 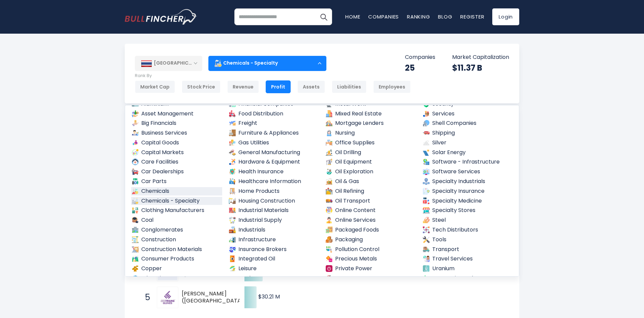 What do you see at coordinates (371, 172) in the screenshot?
I see `a: Oil Exploration` at bounding box center [371, 172].